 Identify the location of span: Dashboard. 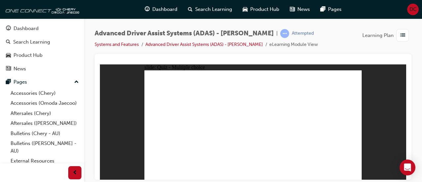
(165, 9).